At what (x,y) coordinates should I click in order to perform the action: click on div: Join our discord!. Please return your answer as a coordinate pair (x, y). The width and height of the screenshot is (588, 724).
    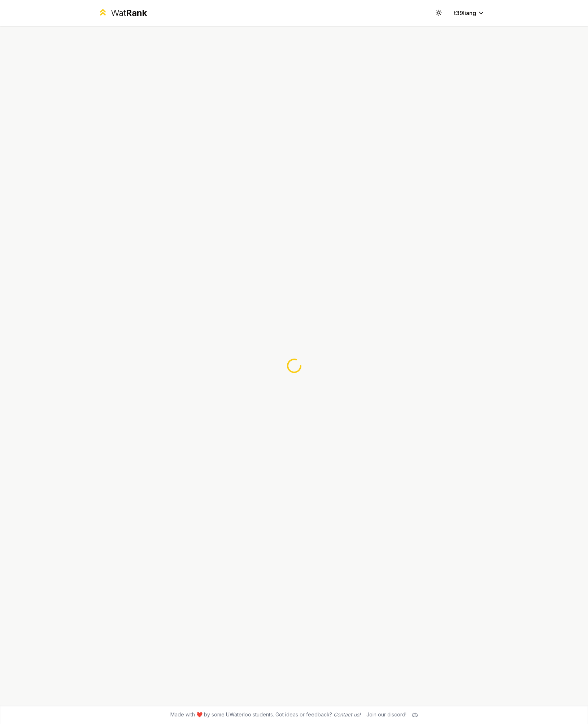
    Looking at the image, I should click on (386, 714).